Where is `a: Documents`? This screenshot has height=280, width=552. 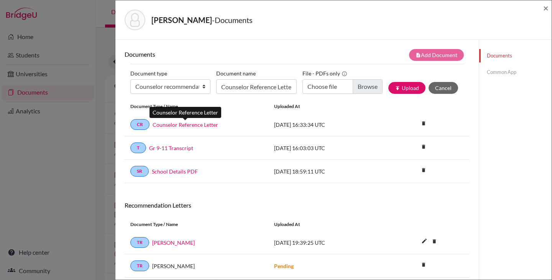
a: Documents is located at coordinates (516, 56).